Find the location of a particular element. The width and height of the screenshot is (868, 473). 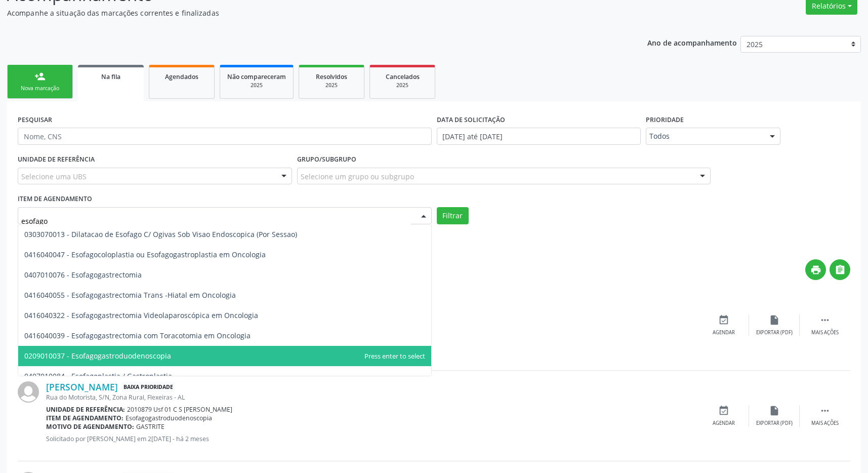

span: 0416040047 - Esofagocoloplastia ou Esofagogastroplastia em Oncologia is located at coordinates (145, 254).